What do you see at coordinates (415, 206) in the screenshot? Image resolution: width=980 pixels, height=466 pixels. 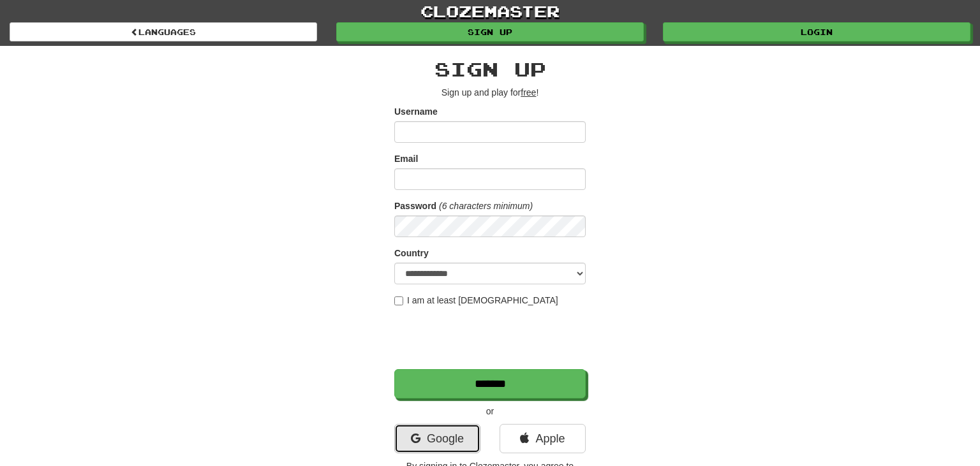 I see `label: Password` at bounding box center [415, 206].